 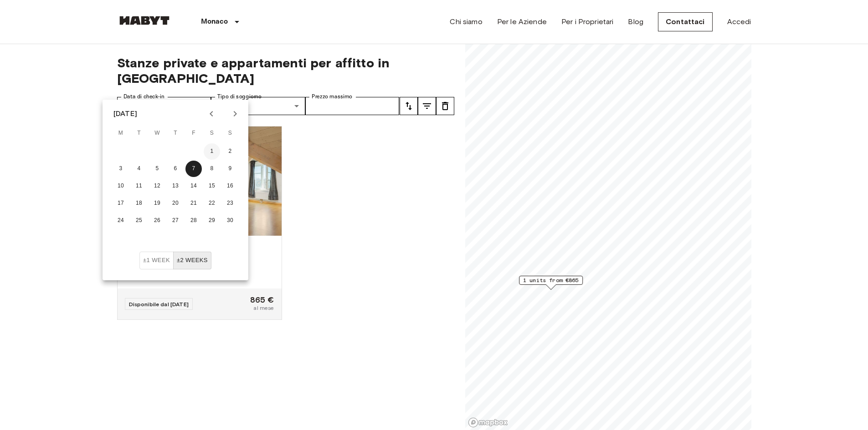 I want to click on div: Mutliple, so click(x=258, y=106).